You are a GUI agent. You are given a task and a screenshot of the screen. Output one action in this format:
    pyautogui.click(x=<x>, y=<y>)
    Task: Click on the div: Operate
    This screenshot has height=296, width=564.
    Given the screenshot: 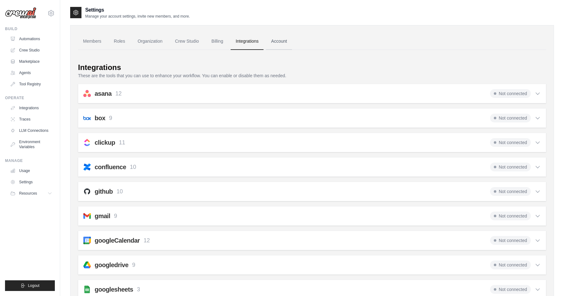 What is the action you would take?
    pyautogui.click(x=30, y=98)
    